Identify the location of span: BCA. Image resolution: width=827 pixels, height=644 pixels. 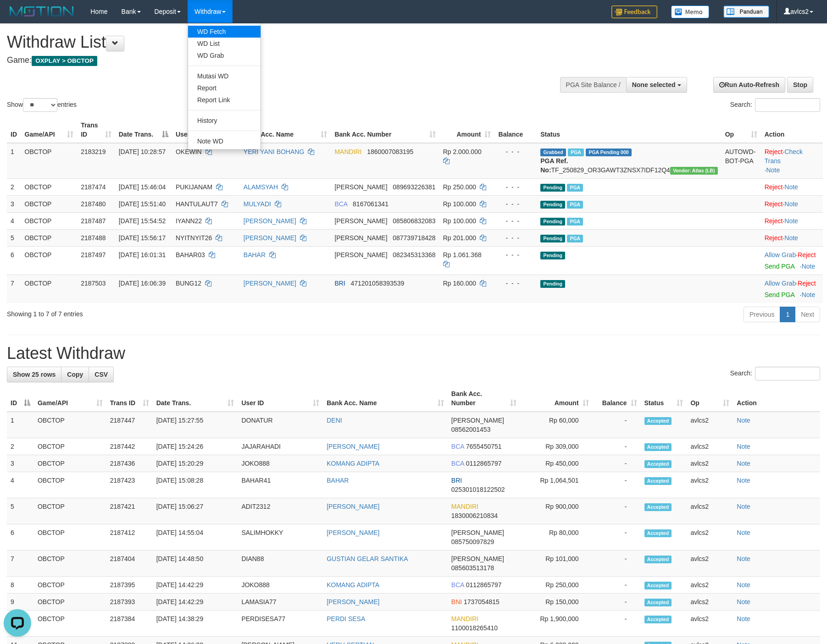
(458, 463).